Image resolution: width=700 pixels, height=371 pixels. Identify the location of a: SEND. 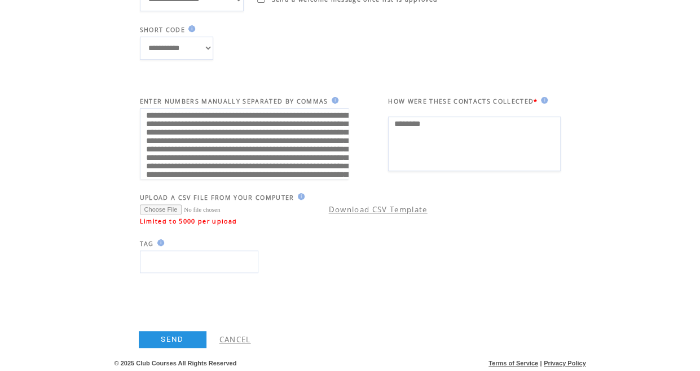
(172, 340).